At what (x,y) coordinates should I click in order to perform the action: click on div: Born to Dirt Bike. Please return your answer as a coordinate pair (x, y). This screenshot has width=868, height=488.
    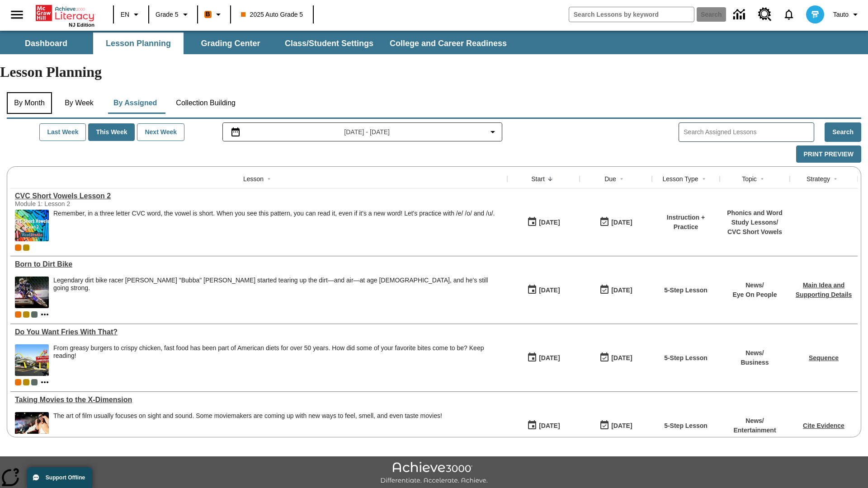
    Looking at the image, I should click on (259, 264).